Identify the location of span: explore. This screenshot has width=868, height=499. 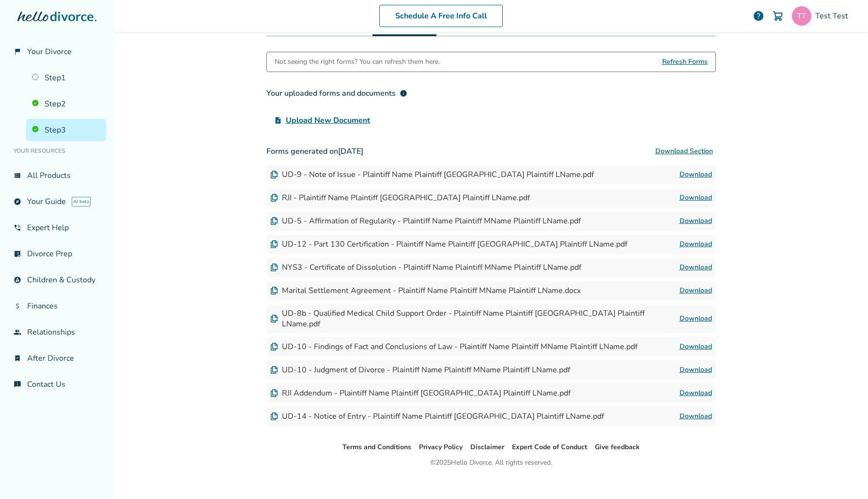
(17, 202).